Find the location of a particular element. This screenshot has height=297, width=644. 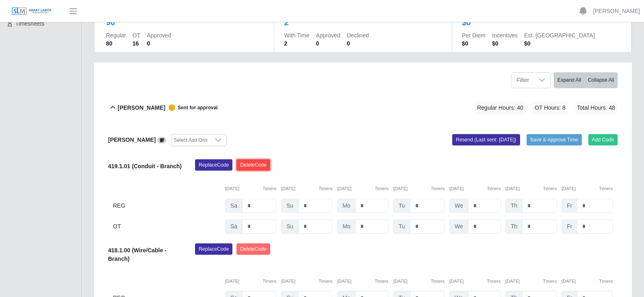

span: OT Hours: 8 is located at coordinates (550, 108).